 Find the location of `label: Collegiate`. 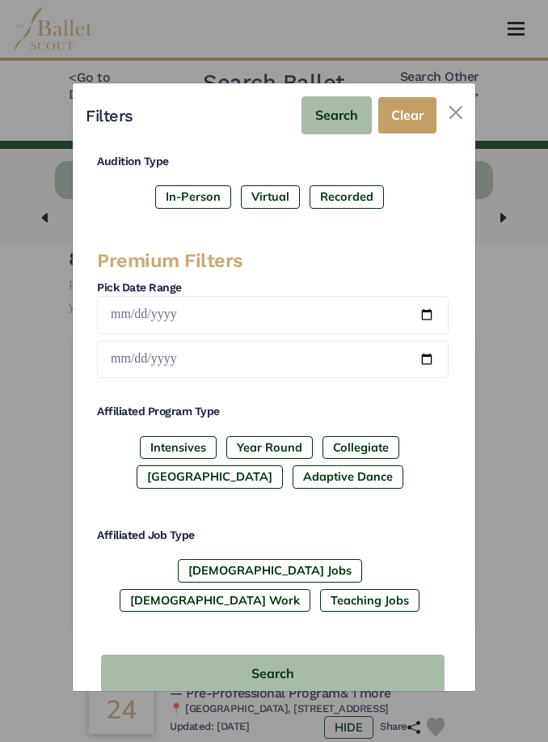

label: Collegiate is located at coordinates (361, 447).